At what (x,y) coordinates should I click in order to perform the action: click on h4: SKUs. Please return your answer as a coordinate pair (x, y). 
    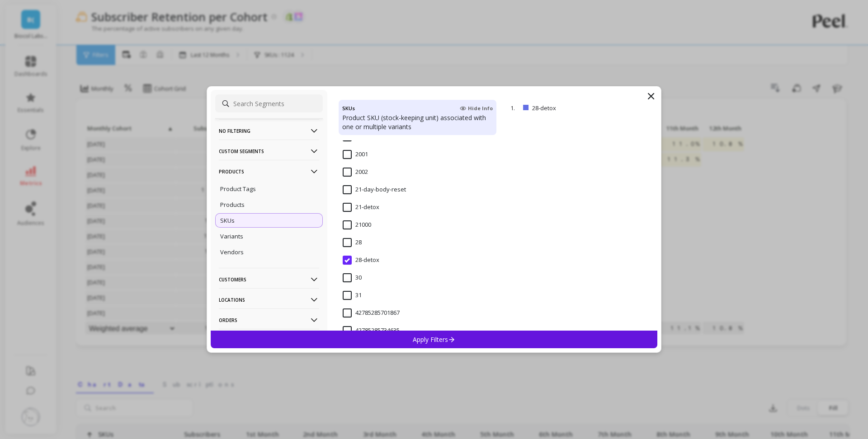
    Looking at the image, I should click on (349, 108).